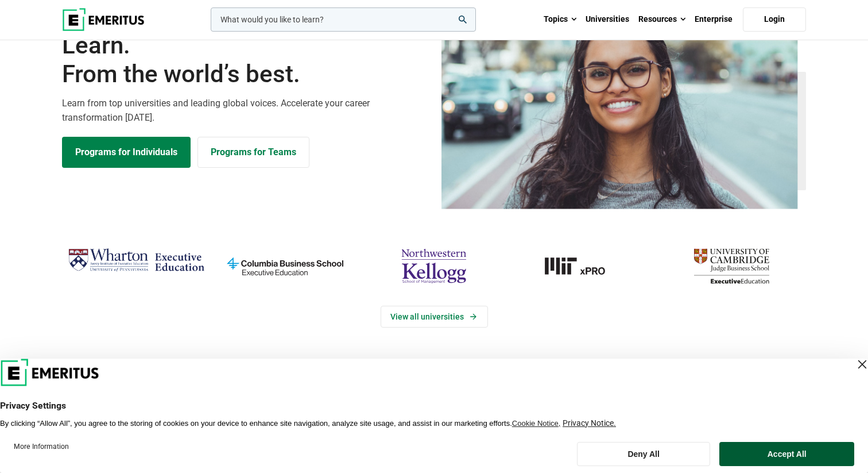 The width and height of the screenshot is (868, 473). Describe the element at coordinates (344, 19) in the screenshot. I see `input: woocommerce-product-search-field-0` at that location.